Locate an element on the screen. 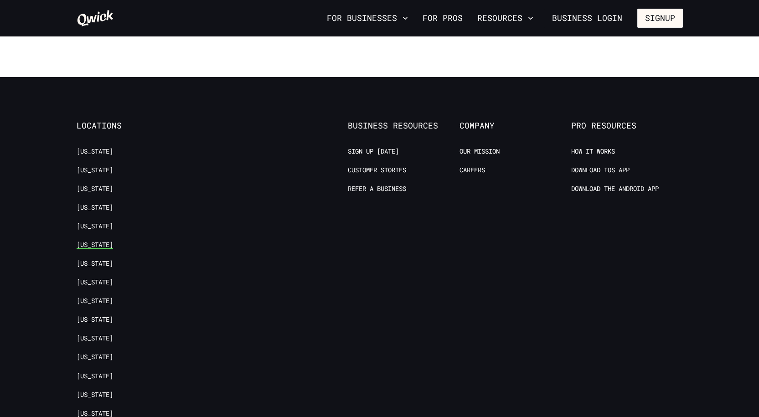 Image resolution: width=759 pixels, height=417 pixels. a: How it Works is located at coordinates (593, 151).